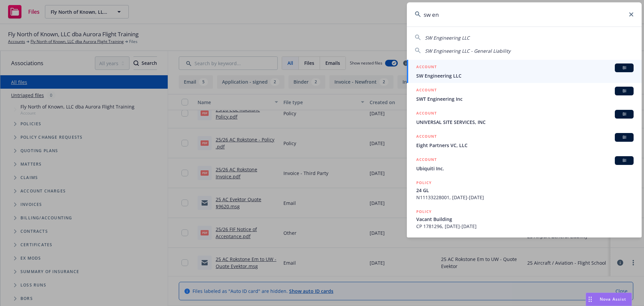 The image size is (644, 306). What do you see at coordinates (613, 299) in the screenshot?
I see `span: Nova Assist` at bounding box center [613, 299].